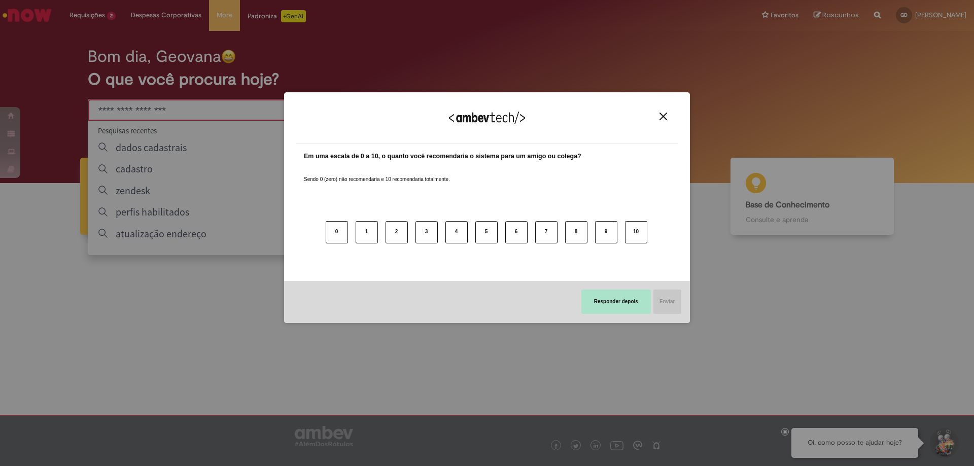 The image size is (974, 466). I want to click on button: 8, so click(576, 232).